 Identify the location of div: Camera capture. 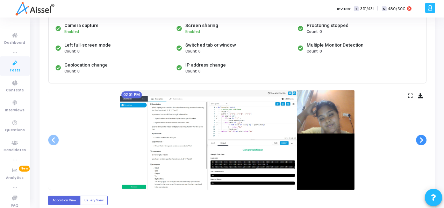
(82, 26).